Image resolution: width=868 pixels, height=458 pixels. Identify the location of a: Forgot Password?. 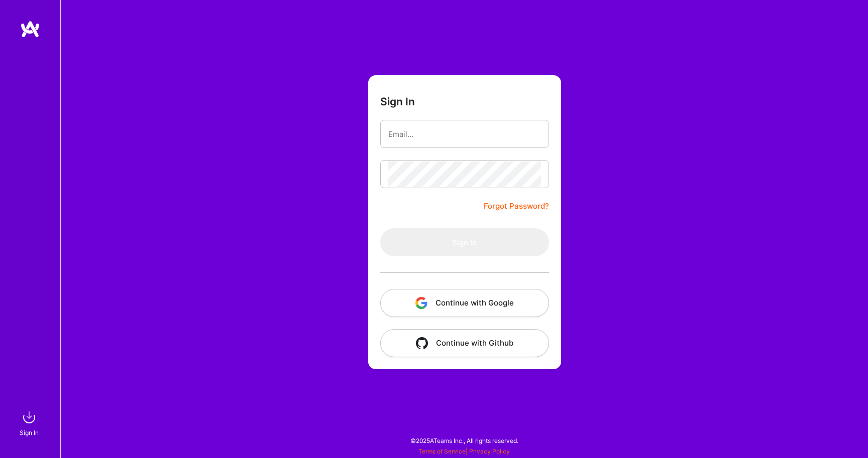
(516, 206).